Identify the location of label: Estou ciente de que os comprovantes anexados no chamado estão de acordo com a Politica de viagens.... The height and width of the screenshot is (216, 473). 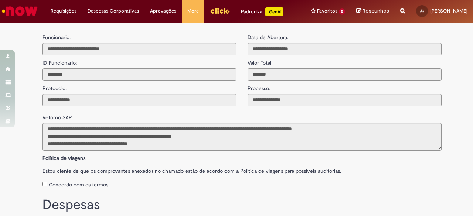
(242, 169).